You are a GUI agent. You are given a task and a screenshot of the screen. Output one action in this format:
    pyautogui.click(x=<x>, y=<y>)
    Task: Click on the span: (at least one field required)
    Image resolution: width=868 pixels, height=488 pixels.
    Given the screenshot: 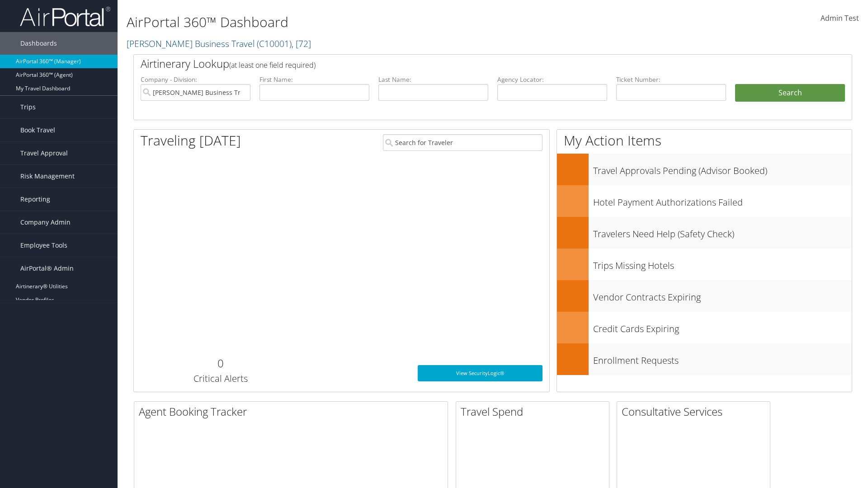 What is the action you would take?
    pyautogui.click(x=272, y=65)
    